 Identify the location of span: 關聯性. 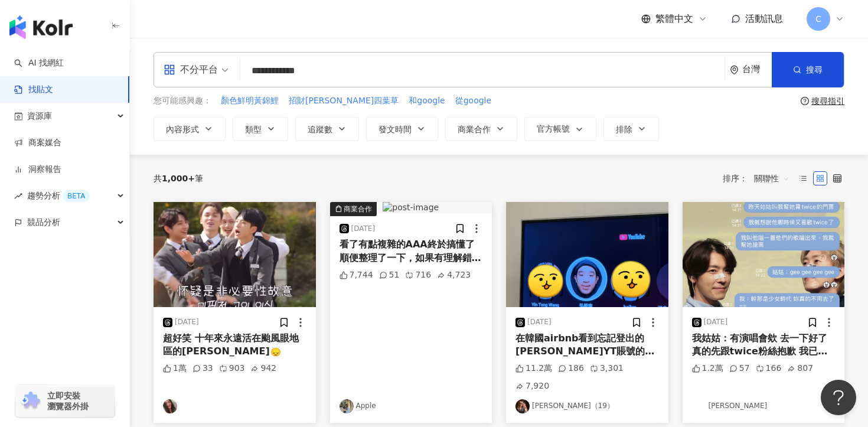
(771, 179).